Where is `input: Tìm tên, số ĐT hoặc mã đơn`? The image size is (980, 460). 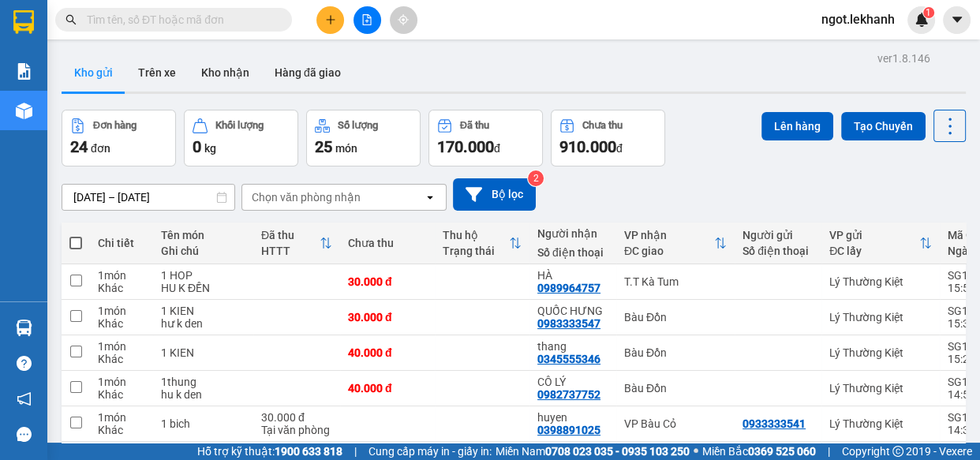 input: Tìm tên, số ĐT hoặc mã đơn is located at coordinates (180, 20).